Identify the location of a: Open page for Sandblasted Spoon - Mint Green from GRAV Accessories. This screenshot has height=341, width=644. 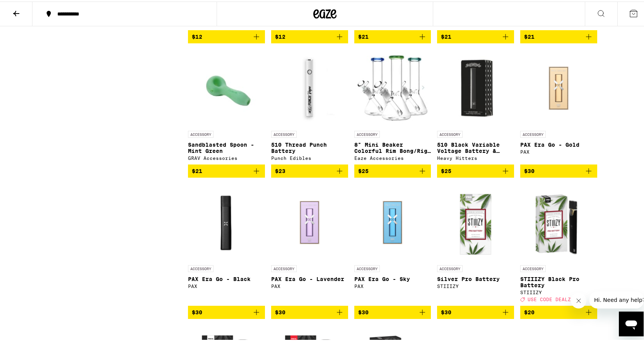
(227, 105).